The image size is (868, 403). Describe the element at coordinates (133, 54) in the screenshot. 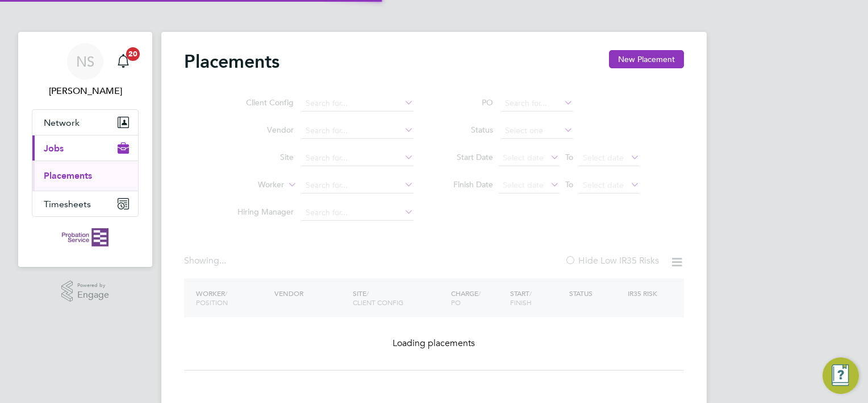

I see `span: 20` at that location.